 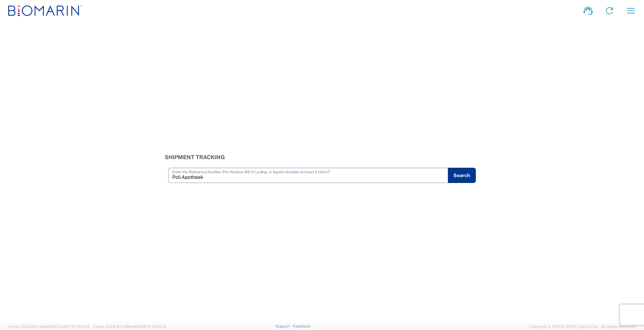 What do you see at coordinates (49, 327) in the screenshot?
I see `span: Server: 2025.18.0-a0edd1917ac` at bounding box center [49, 327].